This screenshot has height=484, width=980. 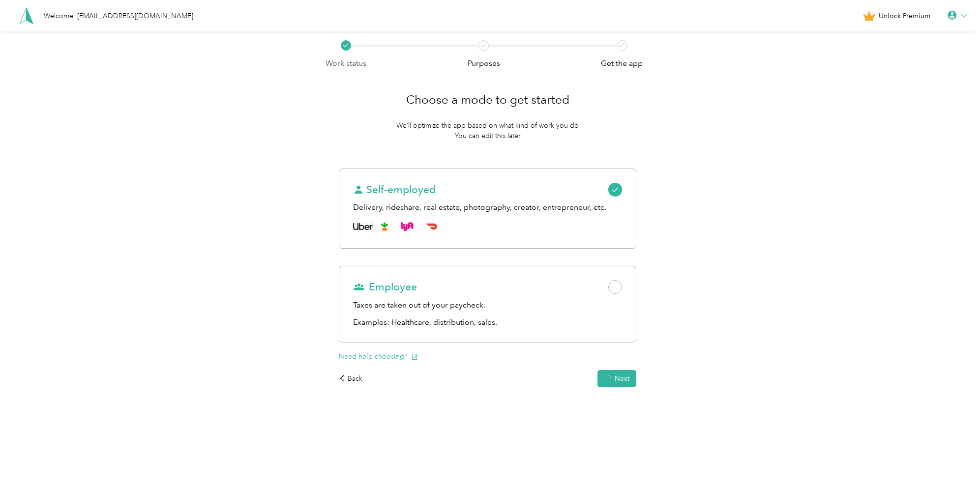 I want to click on span: Employee, so click(x=385, y=287).